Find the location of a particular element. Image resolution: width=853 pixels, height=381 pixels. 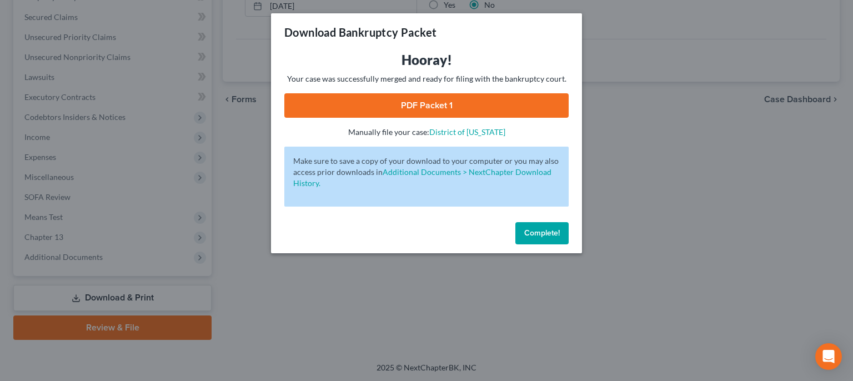

p: Your case was successfully merged and ready for filing with the bankruptcy court. is located at coordinates (427, 79).